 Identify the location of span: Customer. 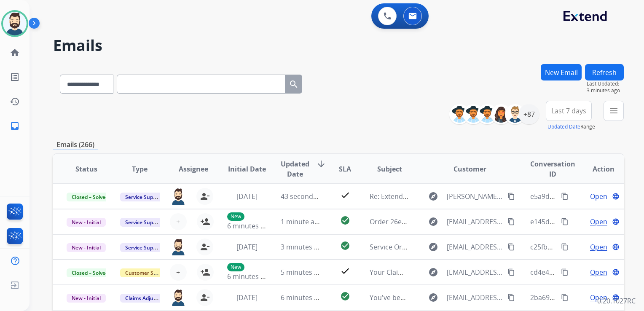
(470, 169).